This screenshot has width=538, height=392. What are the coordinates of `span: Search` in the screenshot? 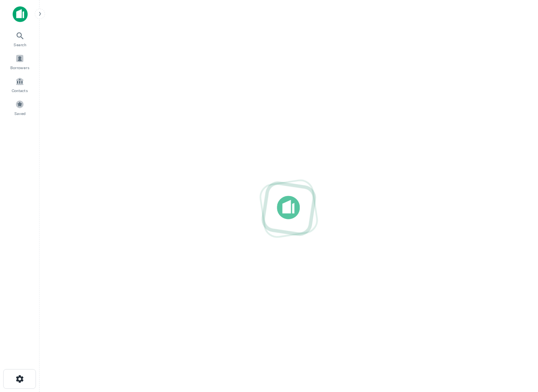 It's located at (20, 45).